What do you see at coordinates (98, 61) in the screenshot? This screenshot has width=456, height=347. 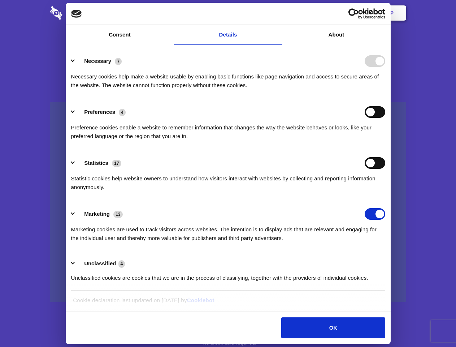 I see `label: Necessary` at bounding box center [98, 61].